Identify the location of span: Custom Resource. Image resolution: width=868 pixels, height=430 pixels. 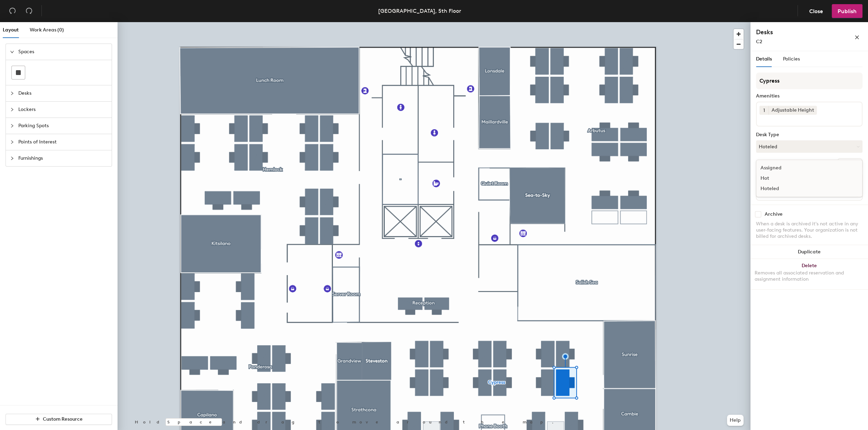
(63, 419).